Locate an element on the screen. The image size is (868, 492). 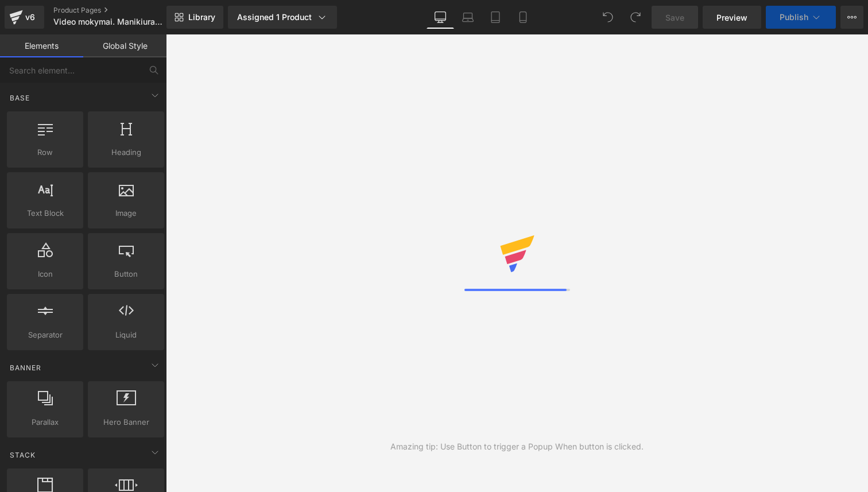
span: Preview is located at coordinates (732, 17).